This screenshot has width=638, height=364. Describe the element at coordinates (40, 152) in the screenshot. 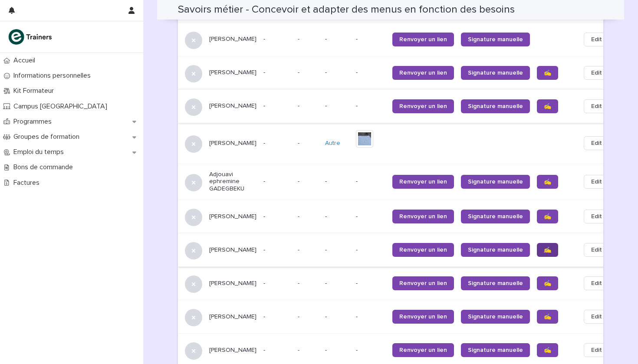

I see `p: Emploi du temps` at that location.